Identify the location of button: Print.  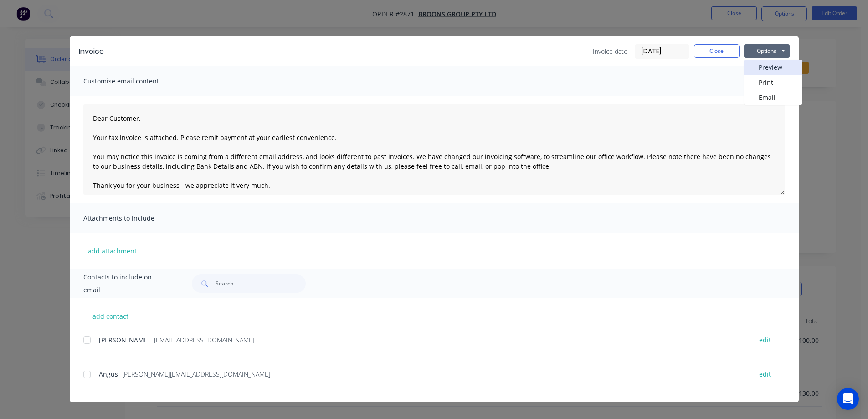
(774, 82).